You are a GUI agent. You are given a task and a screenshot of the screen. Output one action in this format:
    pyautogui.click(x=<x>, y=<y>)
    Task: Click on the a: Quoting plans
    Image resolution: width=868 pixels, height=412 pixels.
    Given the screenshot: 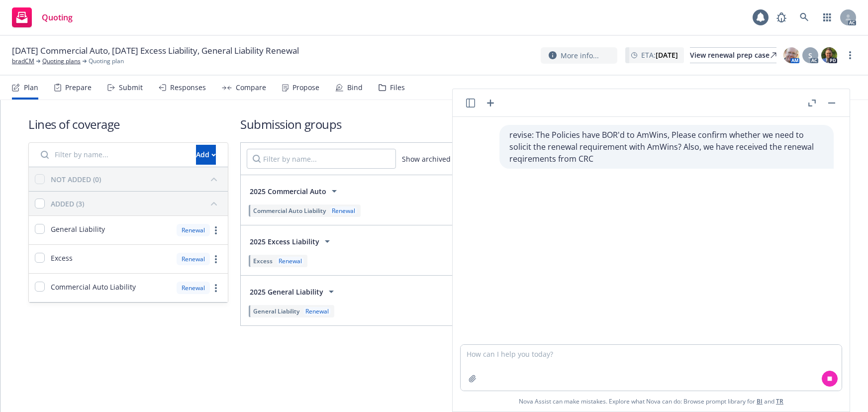 What is the action you would take?
    pyautogui.click(x=61, y=62)
    